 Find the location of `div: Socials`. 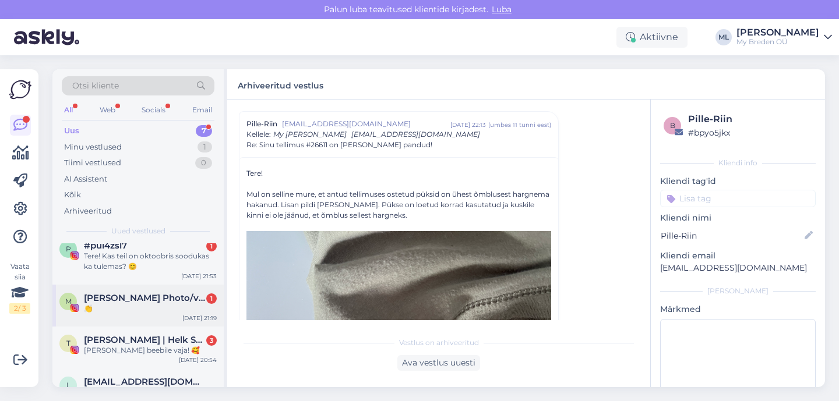

div: Socials is located at coordinates (153, 110).